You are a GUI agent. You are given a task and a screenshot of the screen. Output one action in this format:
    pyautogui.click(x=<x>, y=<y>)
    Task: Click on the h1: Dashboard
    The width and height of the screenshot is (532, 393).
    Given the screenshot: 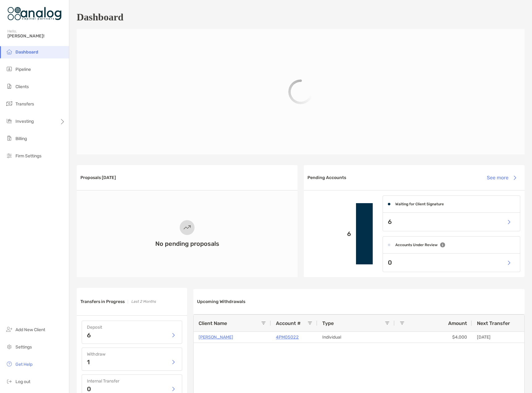 What is the action you would take?
    pyautogui.click(x=100, y=17)
    